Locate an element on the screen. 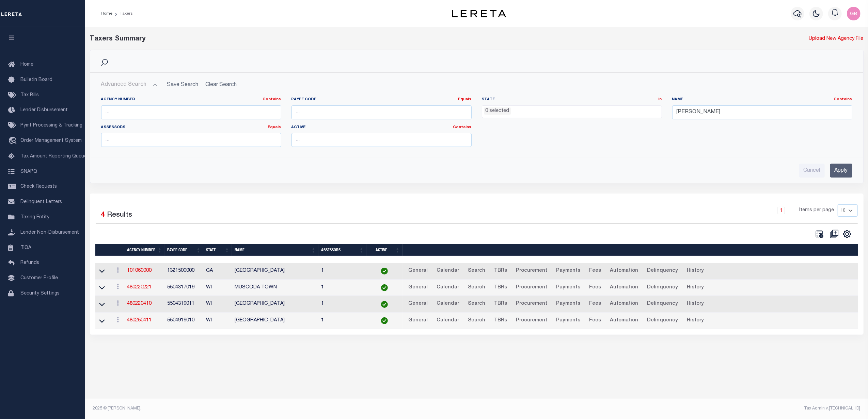 The image size is (868, 419). th: &nbsp; is located at coordinates (630, 250).